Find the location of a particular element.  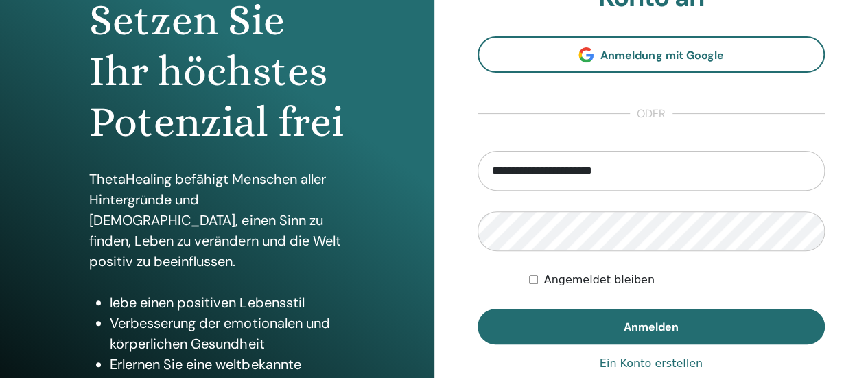

span: Anmeldung mit Google is located at coordinates (661, 55).